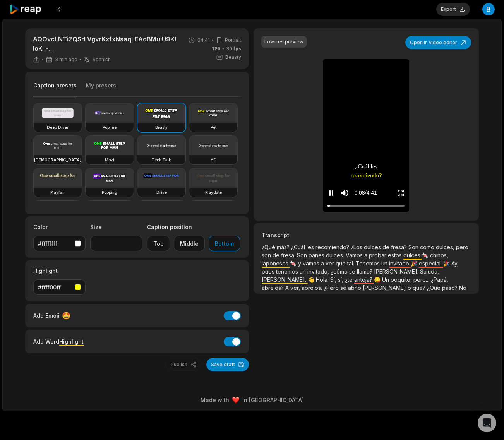 The image size is (504, 440). Describe the element at coordinates (410, 288) in the screenshot. I see `span: o` at that location.